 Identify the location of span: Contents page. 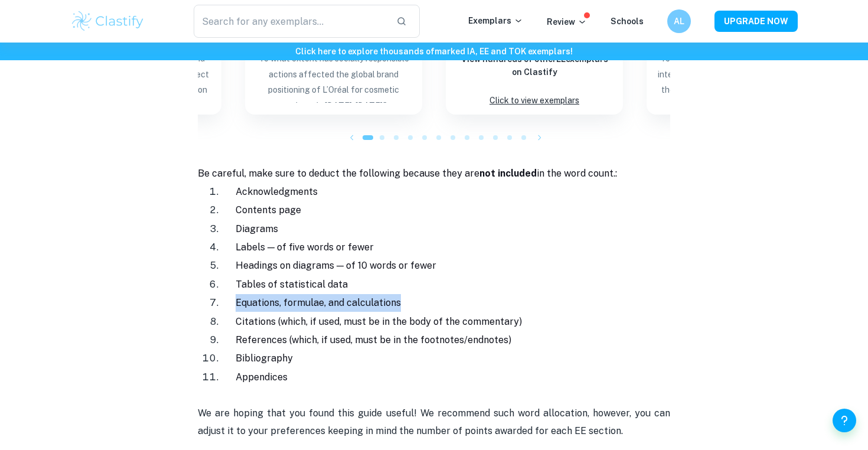
(268, 210).